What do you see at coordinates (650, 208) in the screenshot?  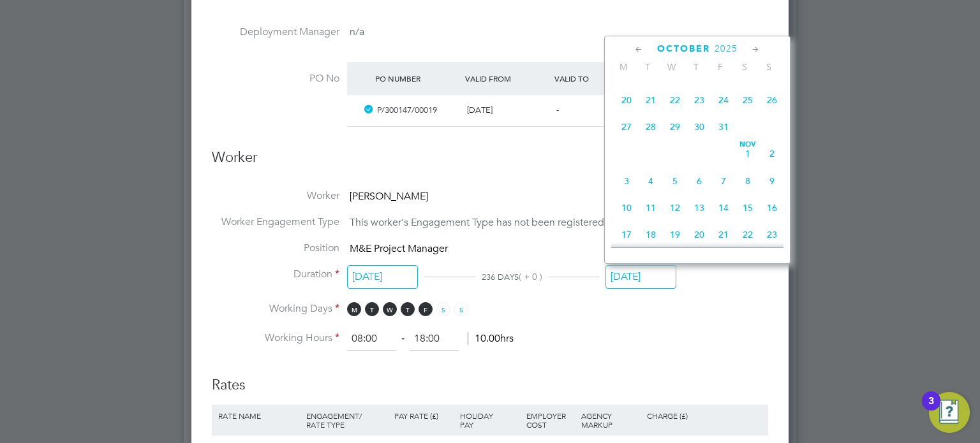 I see `span: 11` at bounding box center [650, 208].